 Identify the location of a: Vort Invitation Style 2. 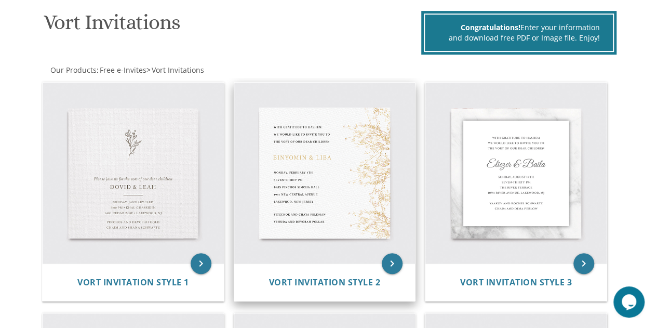
(325, 282).